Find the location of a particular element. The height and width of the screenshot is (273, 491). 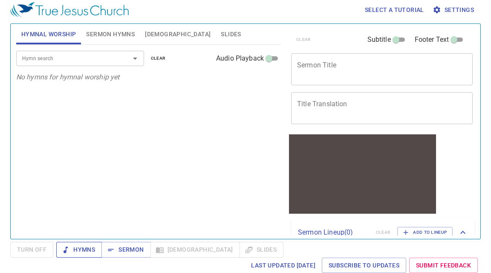

button: Open is located at coordinates (135, 58).